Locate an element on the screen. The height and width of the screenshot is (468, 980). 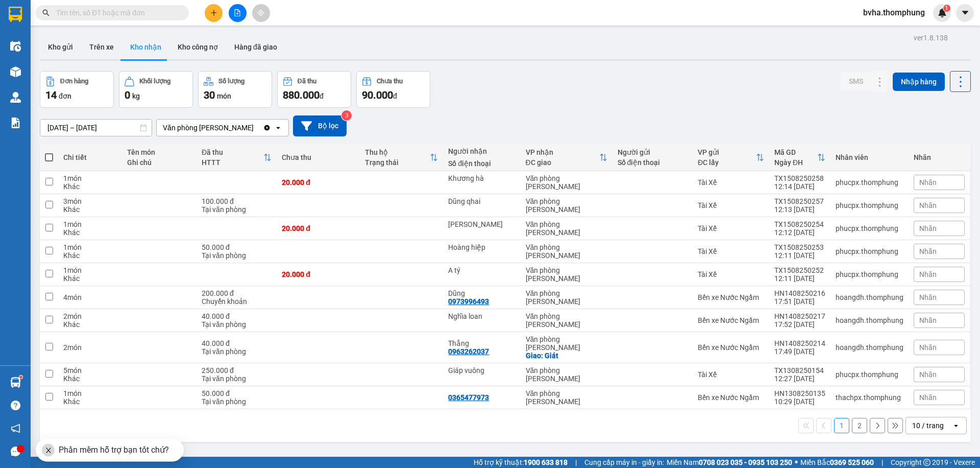
div: HN1308250135 is located at coordinates (800, 393).